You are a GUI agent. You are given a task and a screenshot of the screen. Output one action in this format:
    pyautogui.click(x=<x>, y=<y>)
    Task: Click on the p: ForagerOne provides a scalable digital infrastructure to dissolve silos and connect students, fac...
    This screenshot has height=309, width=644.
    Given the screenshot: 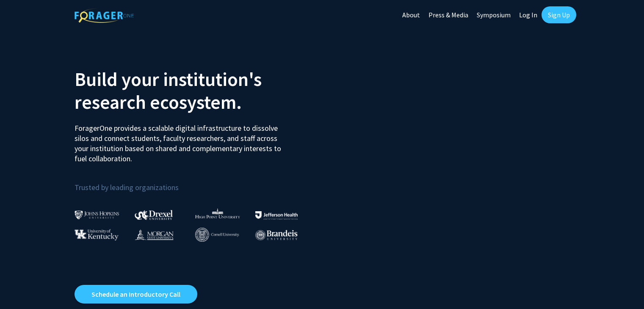 What is the action you would take?
    pyautogui.click(x=181, y=140)
    